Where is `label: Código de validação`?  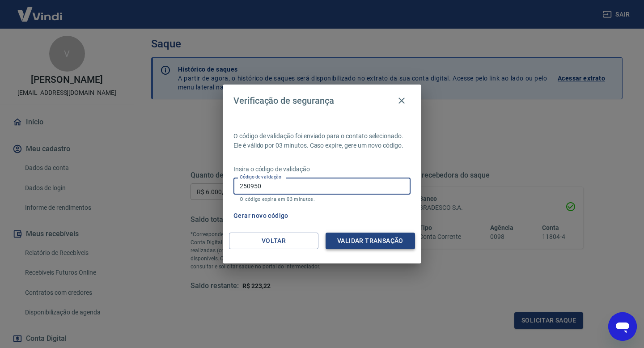 label: Código de validação is located at coordinates (260, 176).